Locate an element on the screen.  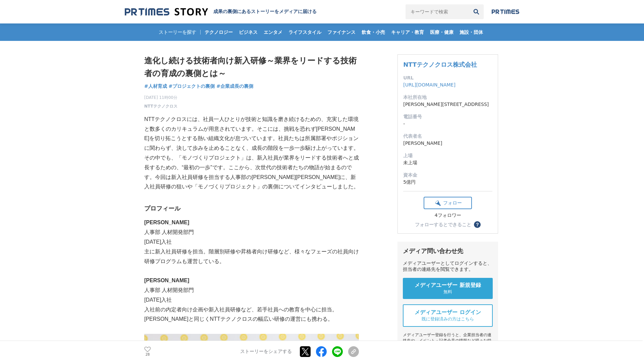
span: キャリア・教育 is located at coordinates (407, 32).